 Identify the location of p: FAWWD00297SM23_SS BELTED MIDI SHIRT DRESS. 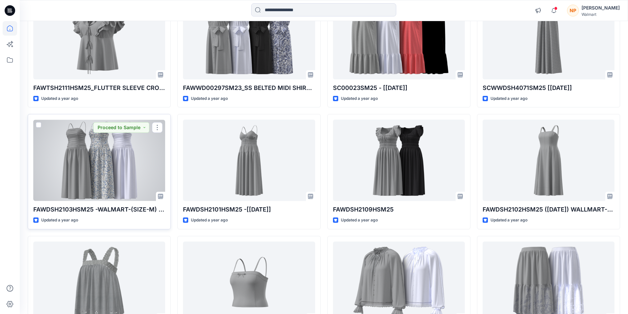
(249, 88).